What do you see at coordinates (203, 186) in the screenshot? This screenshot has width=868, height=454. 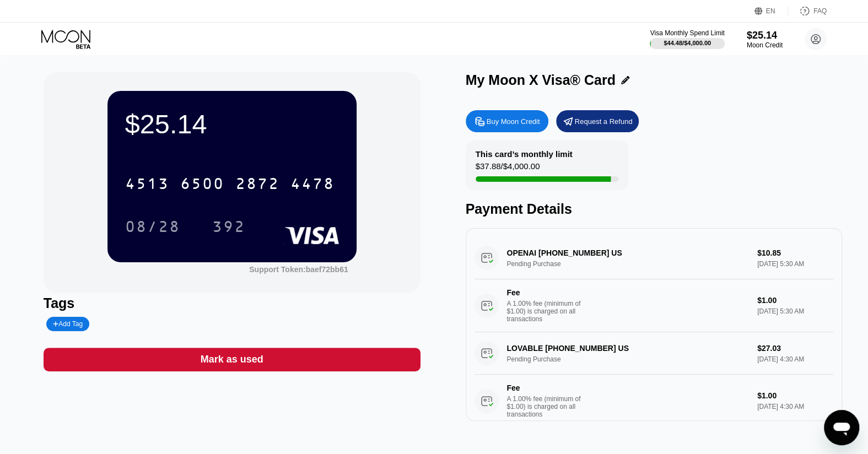 I see `div: 6500` at bounding box center [203, 186].